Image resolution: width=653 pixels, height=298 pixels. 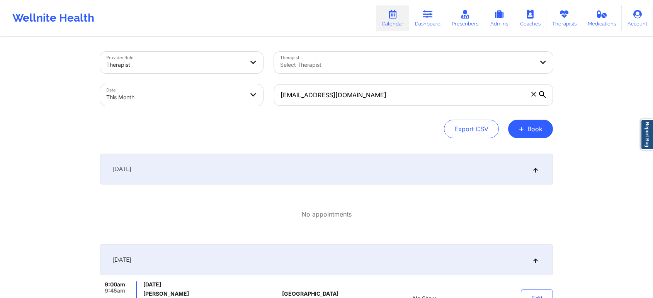 I want to click on a: Medications, so click(x=602, y=18).